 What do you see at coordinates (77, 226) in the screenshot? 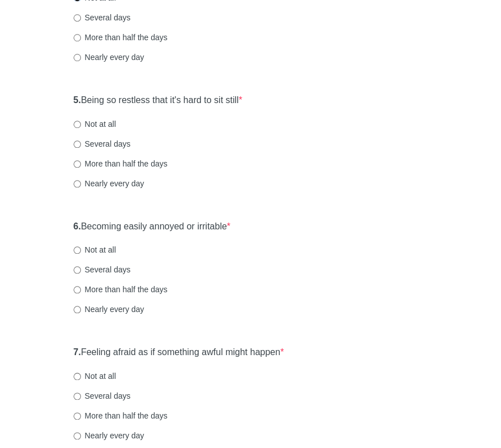
I see `strong: 6.` at bounding box center [77, 226].